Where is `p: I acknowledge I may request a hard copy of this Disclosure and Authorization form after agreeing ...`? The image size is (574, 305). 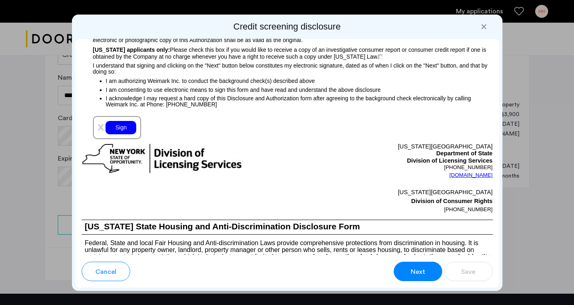
p: I acknowledge I may request a hard copy of this Disclosure and Authorization form after agreeing ... is located at coordinates (299, 102).